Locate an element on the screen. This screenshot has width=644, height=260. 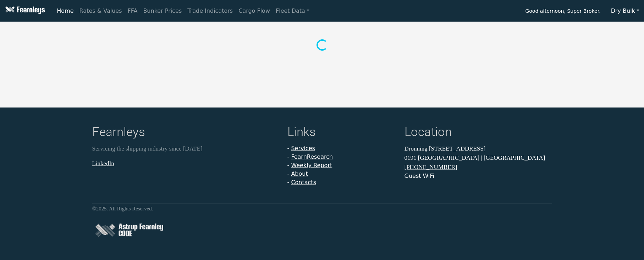
small: © 2025 . All Rights Reserved. is located at coordinates (123, 209).